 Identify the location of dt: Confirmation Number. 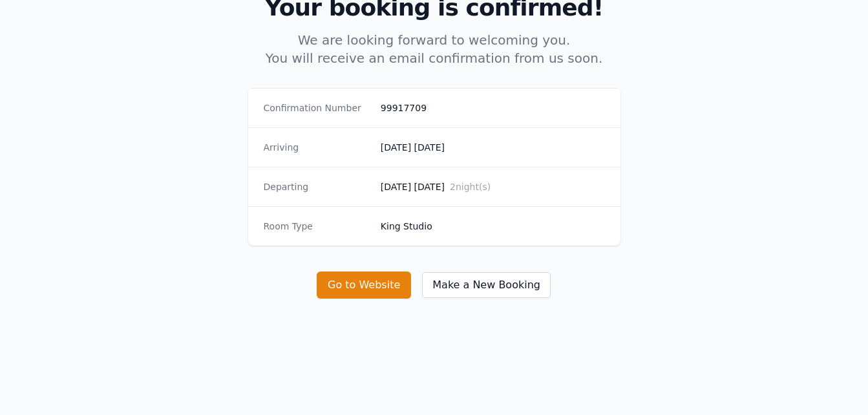
(317, 108).